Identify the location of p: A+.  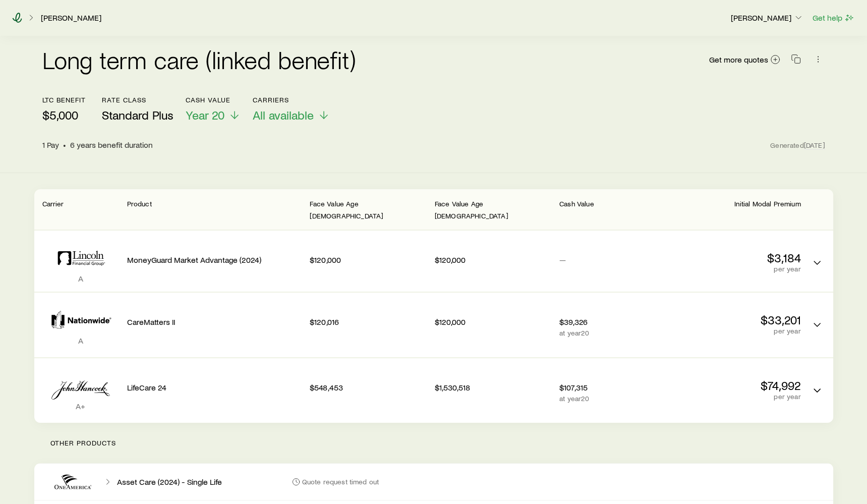
(81, 406).